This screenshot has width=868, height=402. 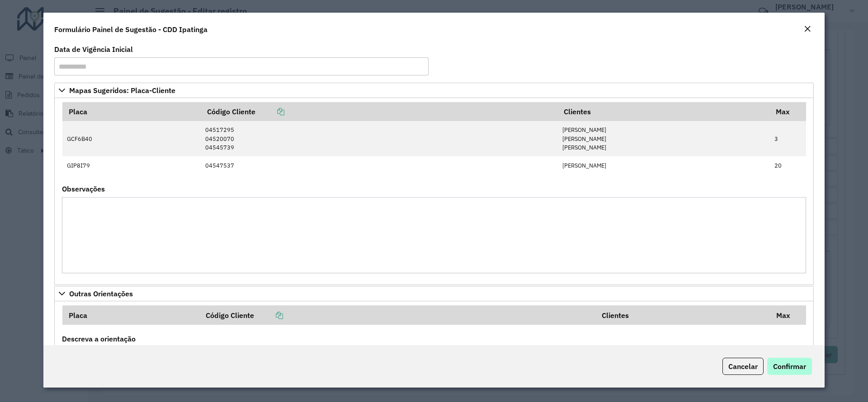 I want to click on label: Data de Vigência Inicial, so click(x=93, y=49).